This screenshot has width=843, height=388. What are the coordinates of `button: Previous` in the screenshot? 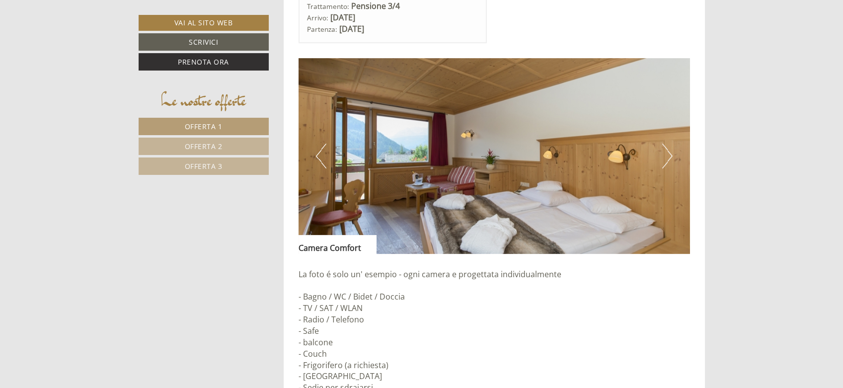 It's located at (321, 156).